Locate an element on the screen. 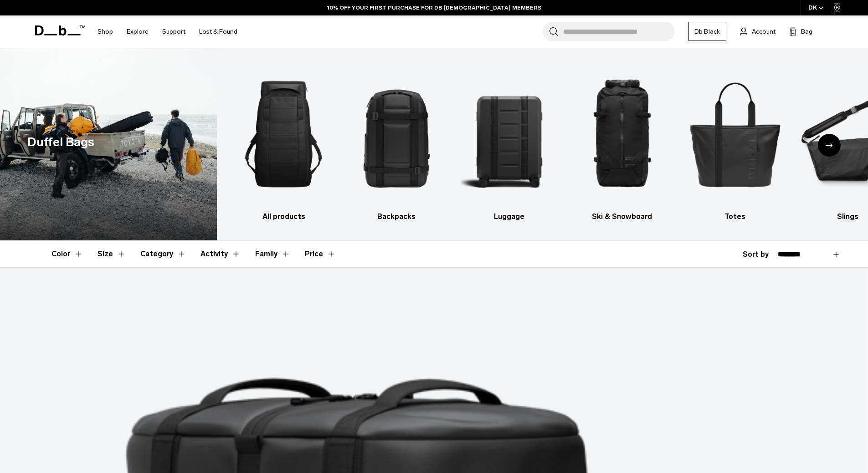 The width and height of the screenshot is (868, 473). h1: Duffel Bags is located at coordinates (61, 142).